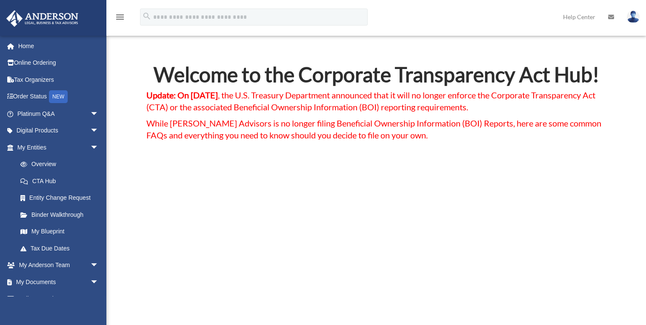 Image resolution: width=646 pixels, height=325 pixels. Describe the element at coordinates (59, 63) in the screenshot. I see `a: Online Ordering` at that location.